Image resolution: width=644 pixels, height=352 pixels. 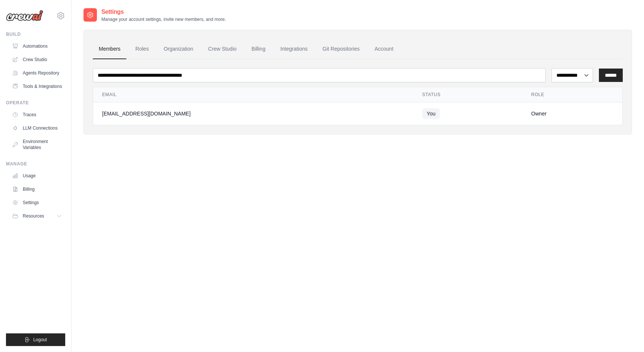 What do you see at coordinates (37, 145) in the screenshot?
I see `a: Environment Variables` at bounding box center [37, 145].